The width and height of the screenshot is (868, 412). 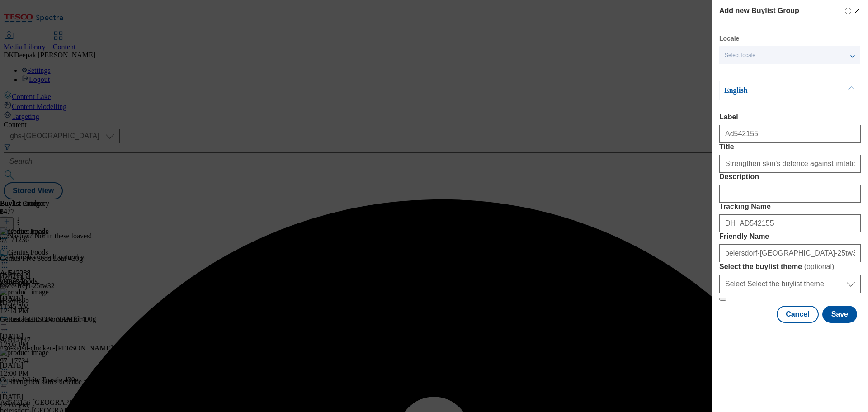 What do you see at coordinates (789, 177) in the screenshot?
I see `label: Description` at bounding box center [789, 177].